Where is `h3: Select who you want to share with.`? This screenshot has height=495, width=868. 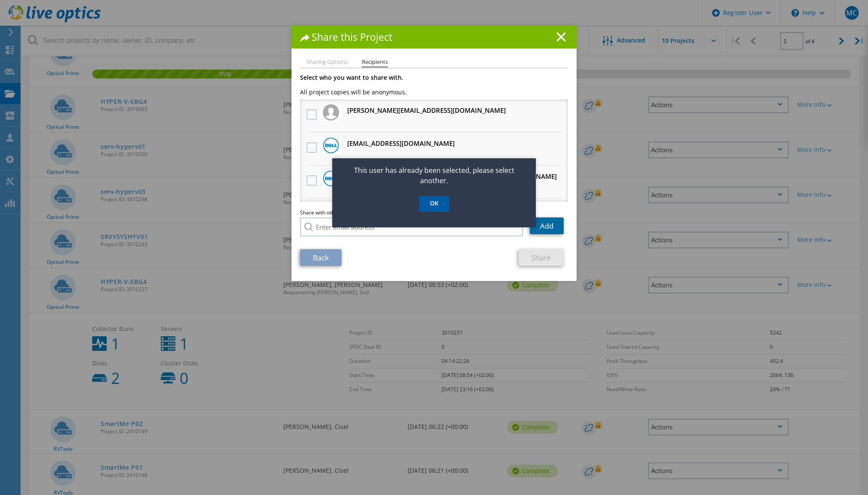
h3: Select who you want to share with. is located at coordinates (433, 78).